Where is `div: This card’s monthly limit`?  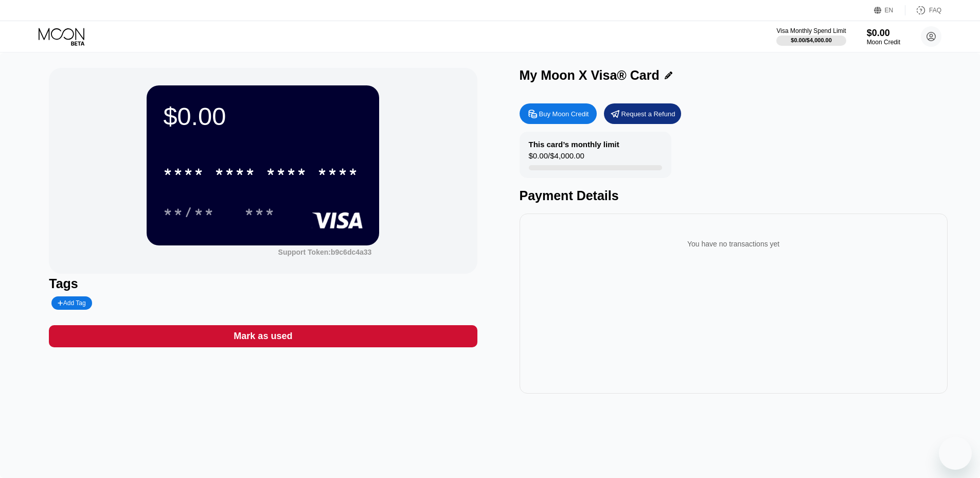 div: This card’s monthly limit is located at coordinates (574, 144).